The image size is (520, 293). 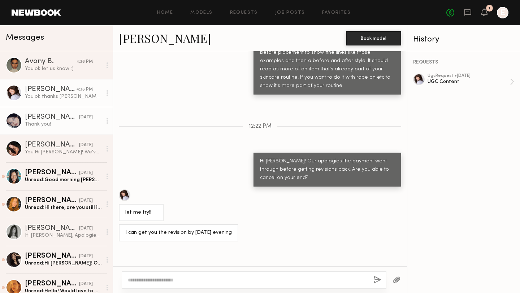 I want to click on a: E, so click(x=502, y=13).